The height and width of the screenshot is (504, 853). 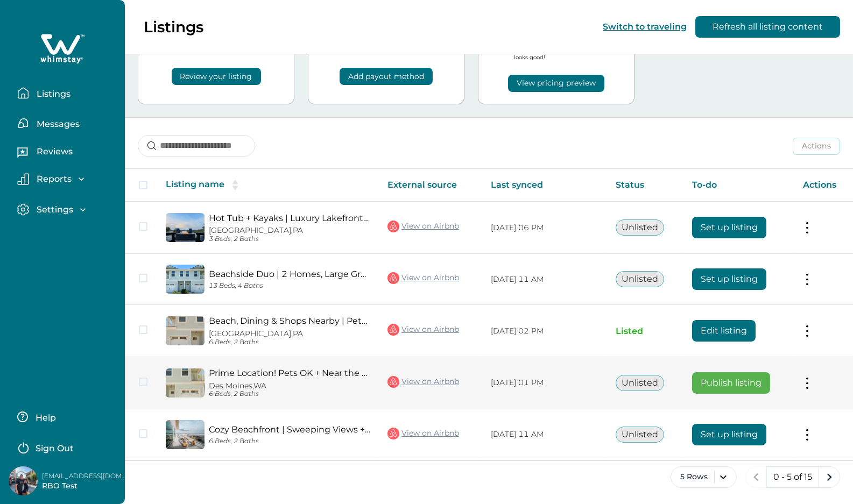 What do you see at coordinates (646, 185) in the screenshot?
I see `th: Status` at bounding box center [646, 185].